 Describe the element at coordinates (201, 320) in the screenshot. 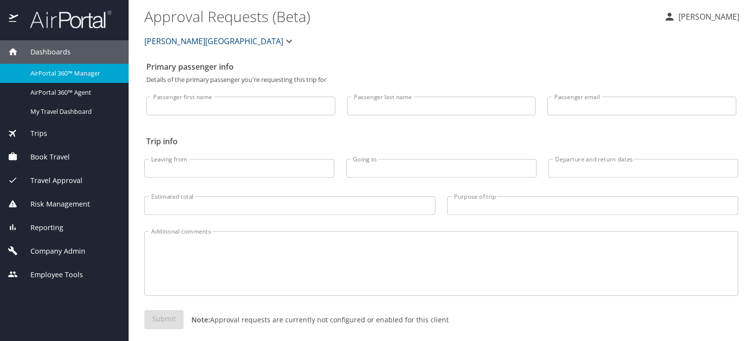

I see `strong: Note:` at that location.